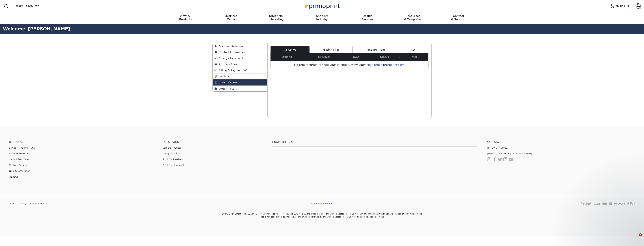 Image resolution: width=644 pixels, height=246 pixels. I want to click on a: Invoices, so click(240, 76).